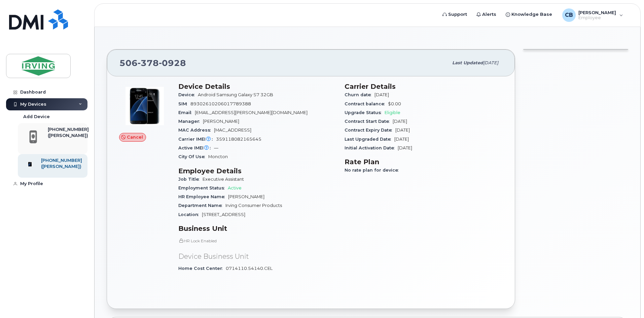 The image size is (644, 318). Describe the element at coordinates (218, 156) in the screenshot. I see `span: Moncton` at that location.